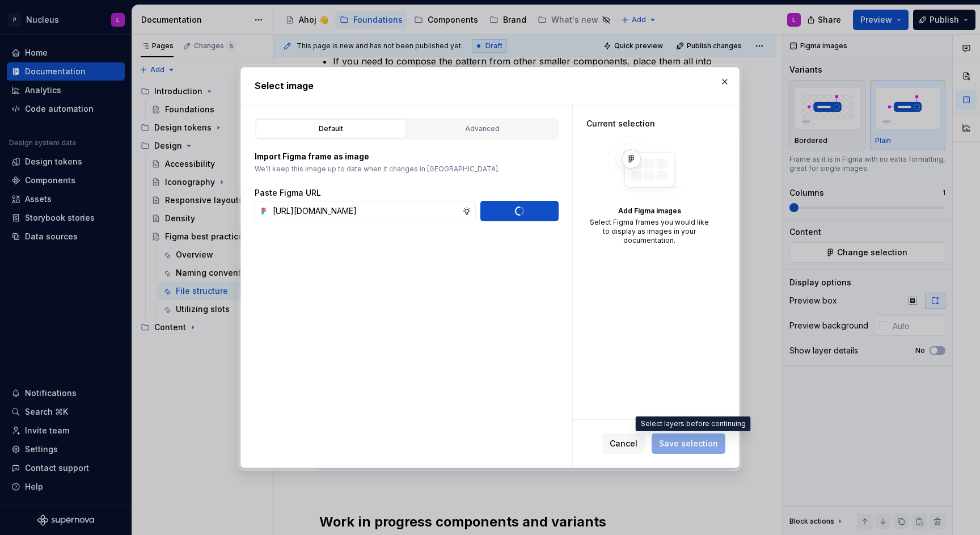 This screenshot has height=535, width=980. What do you see at coordinates (490, 86) in the screenshot?
I see `h2: Select image` at bounding box center [490, 86].